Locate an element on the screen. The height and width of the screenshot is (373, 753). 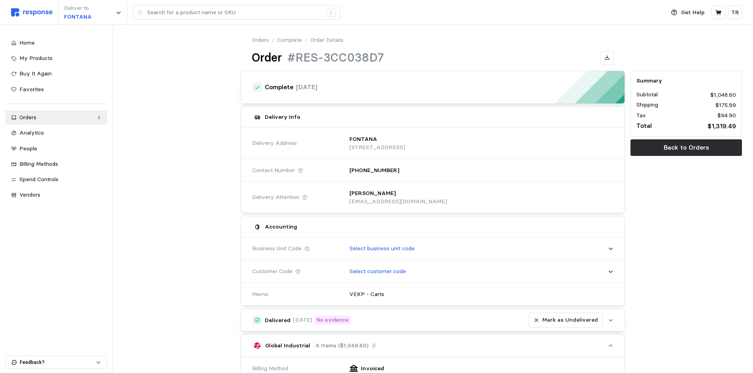
button: Feedback? is located at coordinates (56, 363).